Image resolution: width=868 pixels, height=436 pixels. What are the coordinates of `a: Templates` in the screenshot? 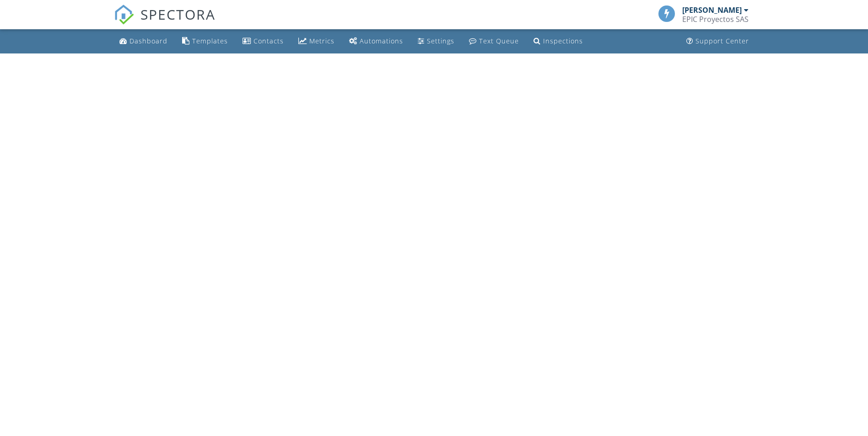 It's located at (205, 41).